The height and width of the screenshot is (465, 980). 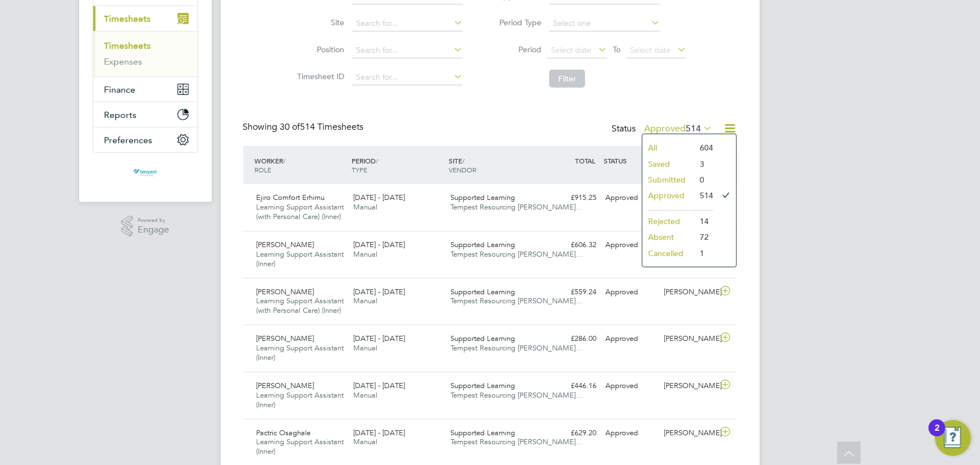 I want to click on label: Position, so click(x=319, y=50).